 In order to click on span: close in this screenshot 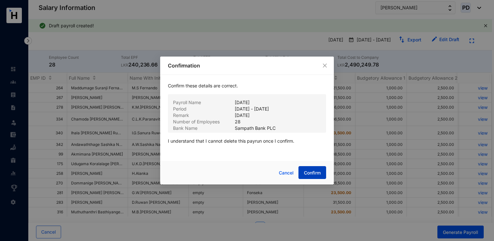, I will do `click(325, 66)`.